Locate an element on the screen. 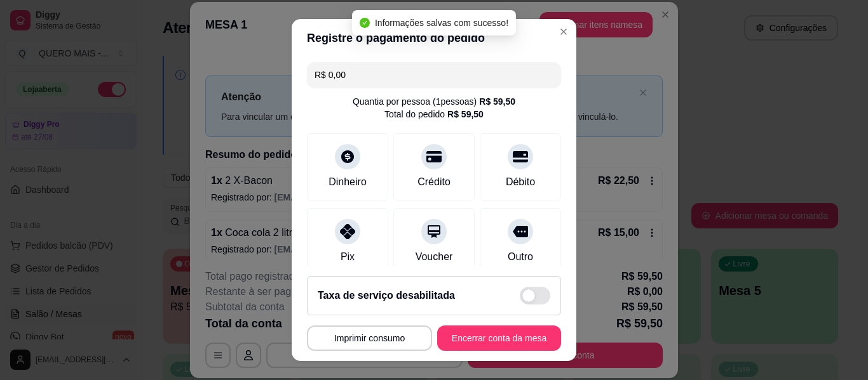  button: Encerrar conta da mesa is located at coordinates (498, 338).